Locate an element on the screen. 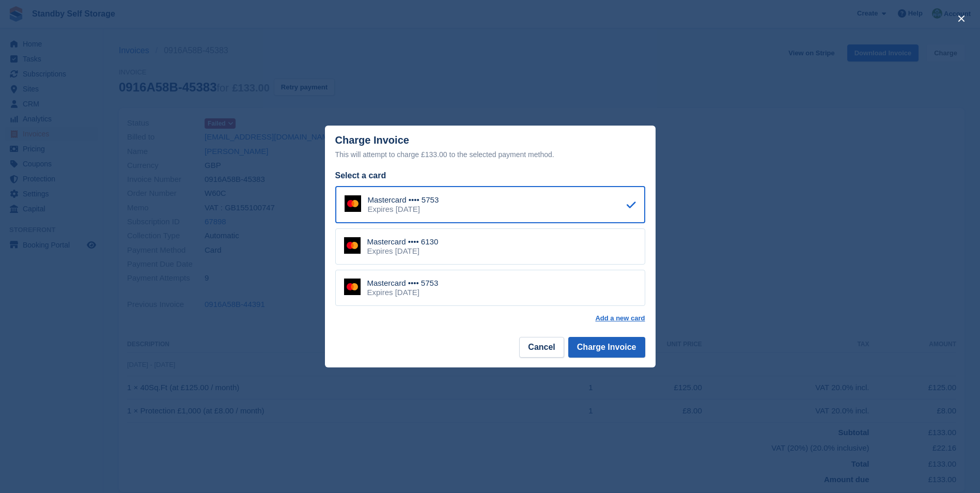 The width and height of the screenshot is (980, 493). div: Mastercard •••• 6130 is located at coordinates (403, 241).